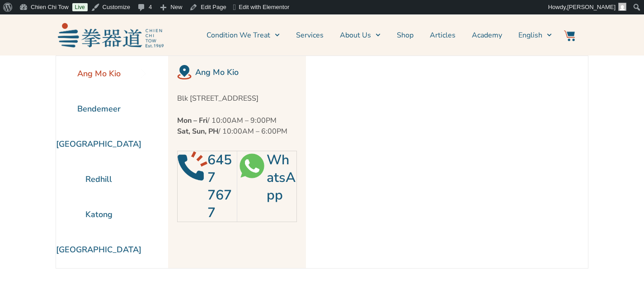  What do you see at coordinates (80, 7) in the screenshot?
I see `a: Live` at bounding box center [80, 7].